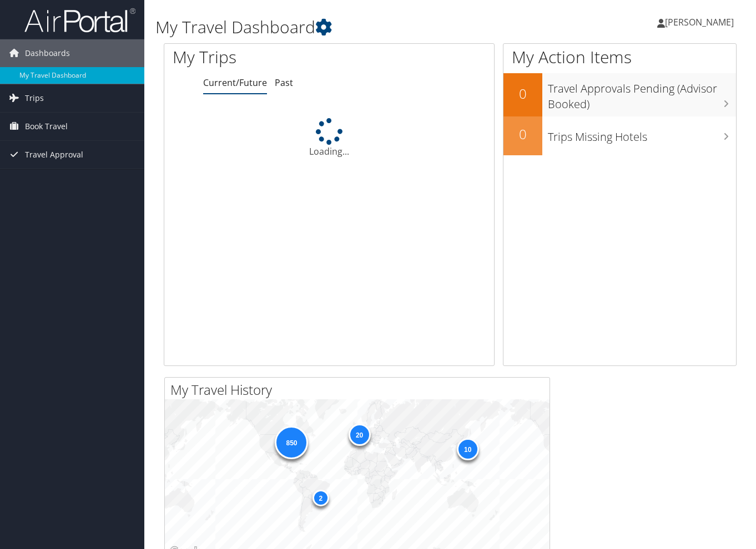 The width and height of the screenshot is (756, 549). Describe the element at coordinates (359, 435) in the screenshot. I see `div: 20` at that location.